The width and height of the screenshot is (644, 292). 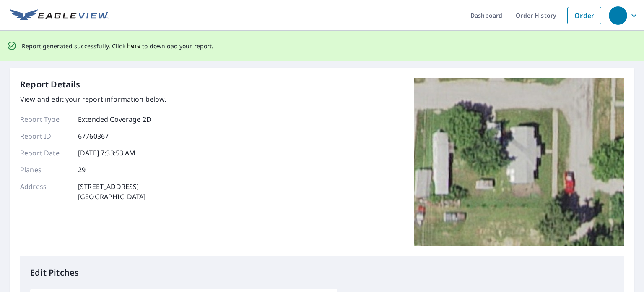 What do you see at coordinates (134, 46) in the screenshot?
I see `span: here` at bounding box center [134, 46].